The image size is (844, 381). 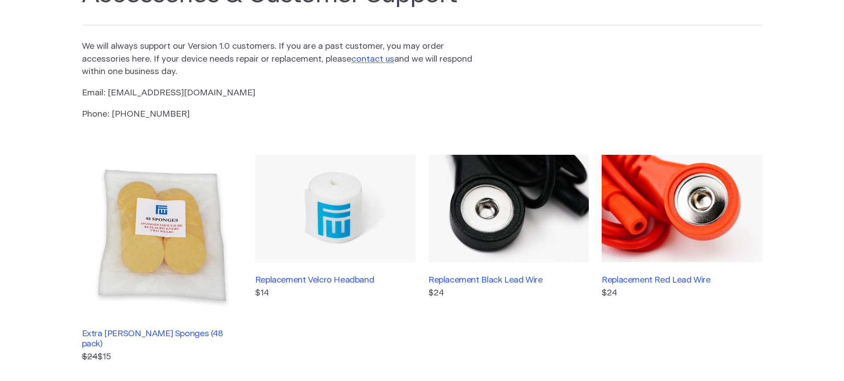 What do you see at coordinates (509, 280) in the screenshot?
I see `h3: Replacement Black Lead Wire` at bounding box center [509, 280].